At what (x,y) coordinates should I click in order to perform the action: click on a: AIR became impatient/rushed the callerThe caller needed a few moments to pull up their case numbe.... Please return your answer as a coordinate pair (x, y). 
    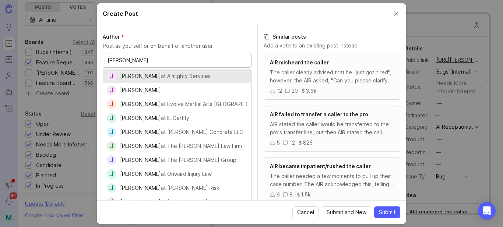
    Looking at the image, I should click on (332, 180).